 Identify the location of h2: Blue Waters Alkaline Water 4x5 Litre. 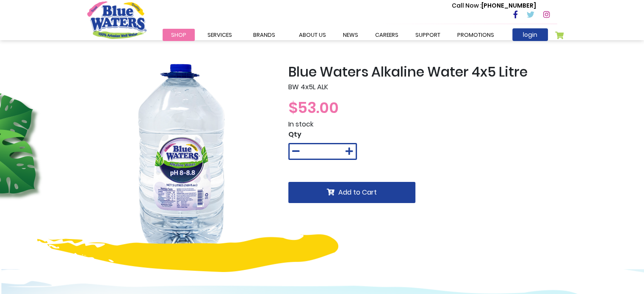
(423, 72).